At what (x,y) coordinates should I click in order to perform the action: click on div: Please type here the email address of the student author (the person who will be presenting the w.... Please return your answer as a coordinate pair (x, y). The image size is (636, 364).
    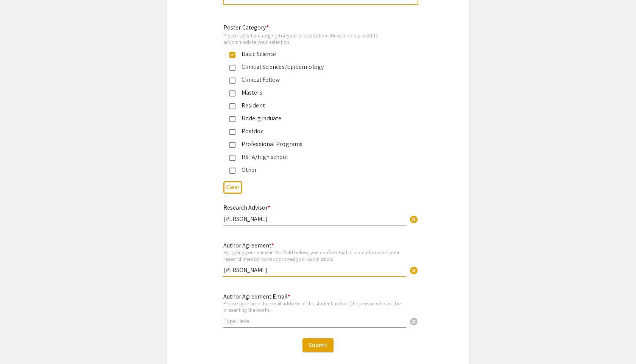
    Looking at the image, I should click on (314, 306).